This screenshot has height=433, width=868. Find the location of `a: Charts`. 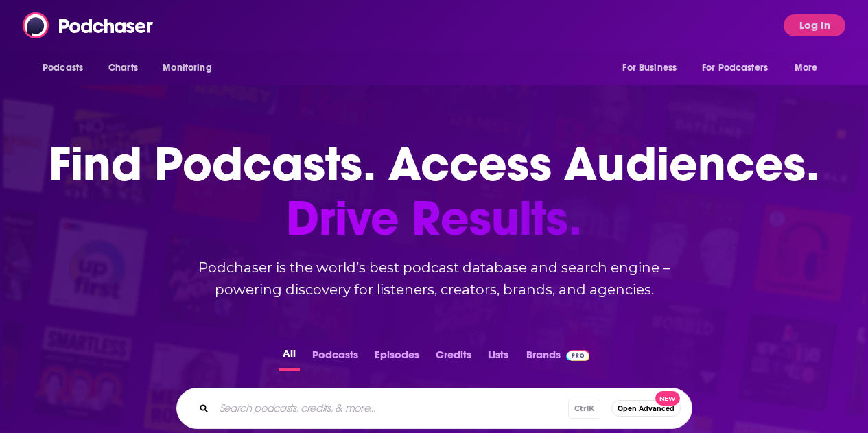

a: Charts is located at coordinates (122, 68).